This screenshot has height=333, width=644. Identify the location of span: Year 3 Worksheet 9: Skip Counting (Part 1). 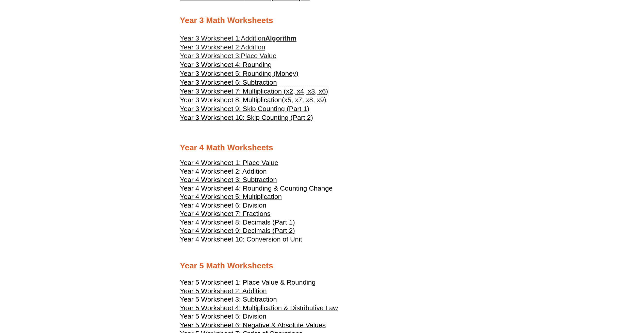
(245, 109).